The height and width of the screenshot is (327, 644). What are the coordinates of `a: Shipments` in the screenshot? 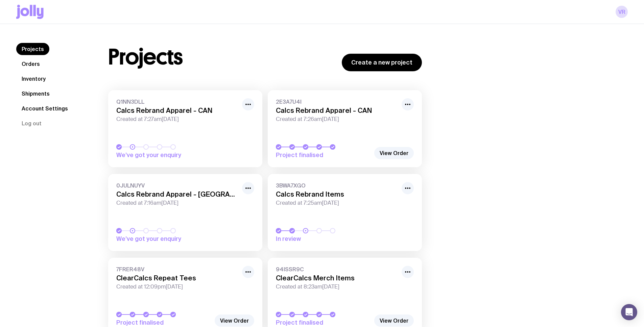 It's located at (35, 93).